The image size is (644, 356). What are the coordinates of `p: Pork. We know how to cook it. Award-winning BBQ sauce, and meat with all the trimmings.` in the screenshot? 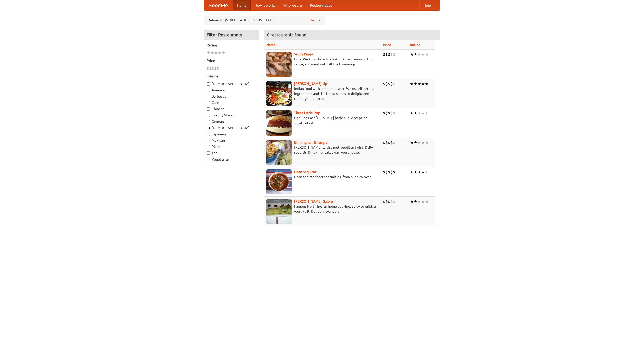 It's located at (322, 62).